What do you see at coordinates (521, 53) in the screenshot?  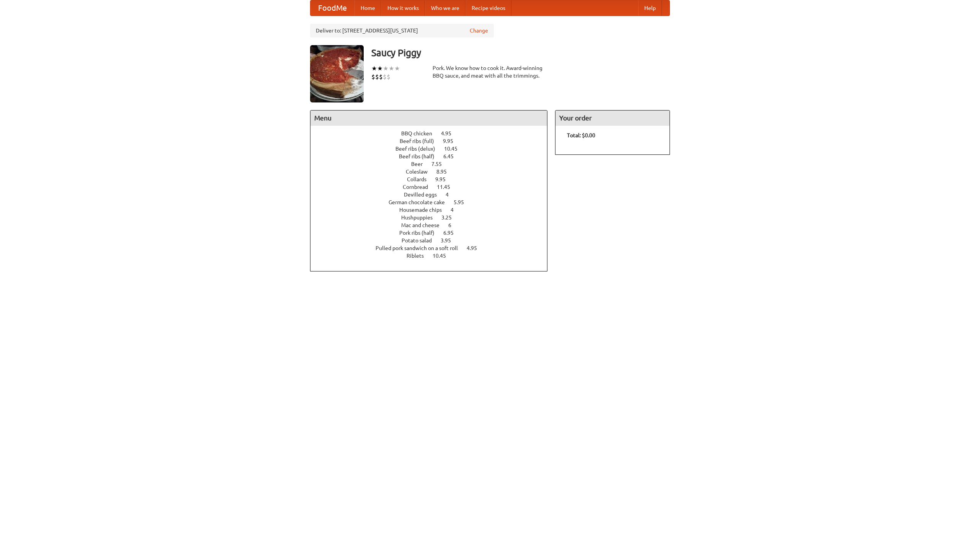 I see `h3: Saucy Piggy` at bounding box center [521, 53].